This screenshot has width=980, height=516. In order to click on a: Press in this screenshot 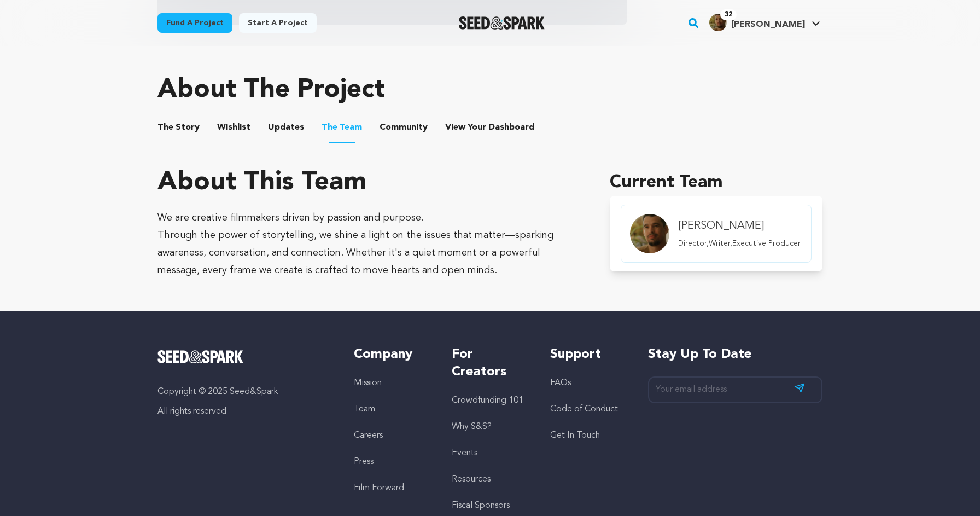, I will do `click(364, 462)`.